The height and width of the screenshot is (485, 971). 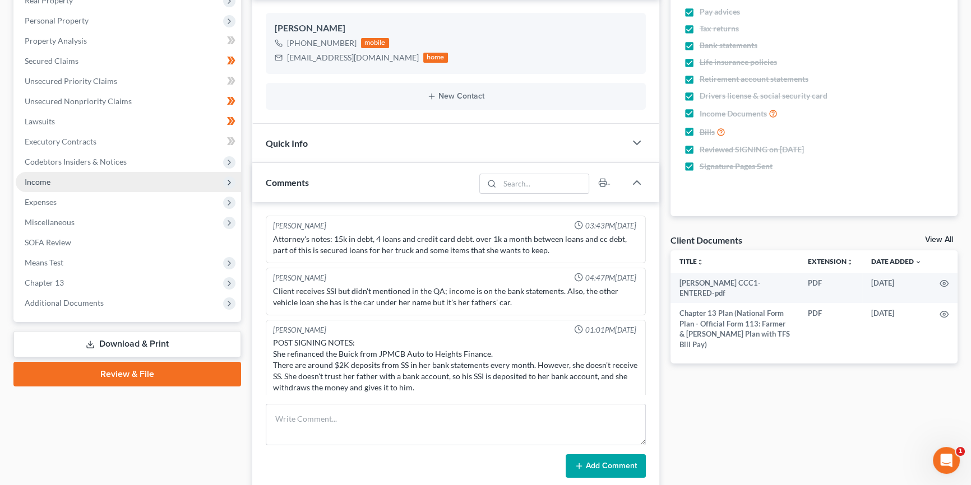 What do you see at coordinates (960, 452) in the screenshot?
I see `span: 1` at bounding box center [960, 452].